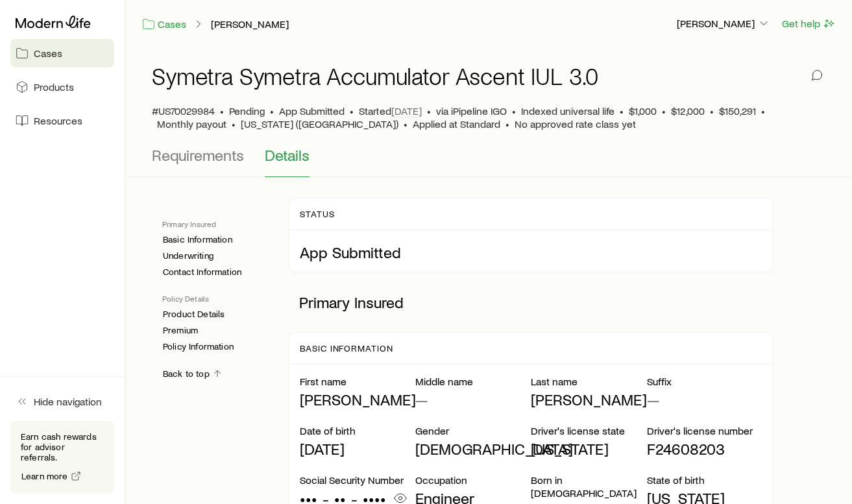 The height and width of the screenshot is (504, 852). I want to click on span: #US70029984, so click(183, 111).